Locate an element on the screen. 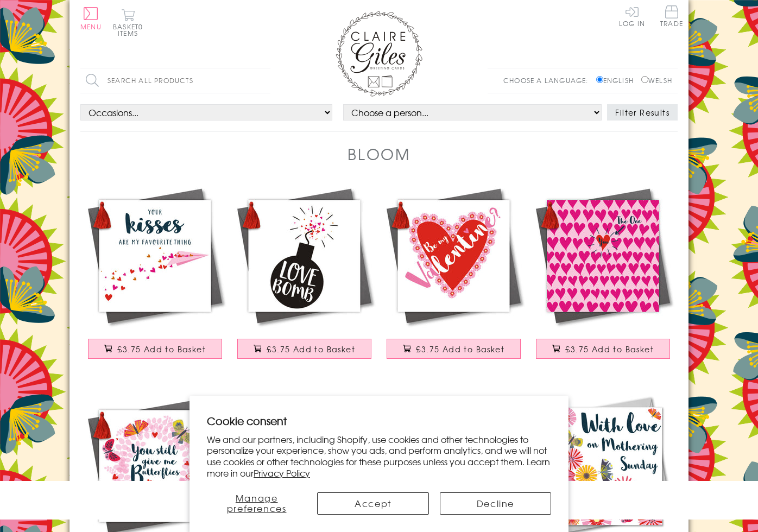 The width and height of the screenshot is (758, 532). span: Manage preferences is located at coordinates (257, 502).